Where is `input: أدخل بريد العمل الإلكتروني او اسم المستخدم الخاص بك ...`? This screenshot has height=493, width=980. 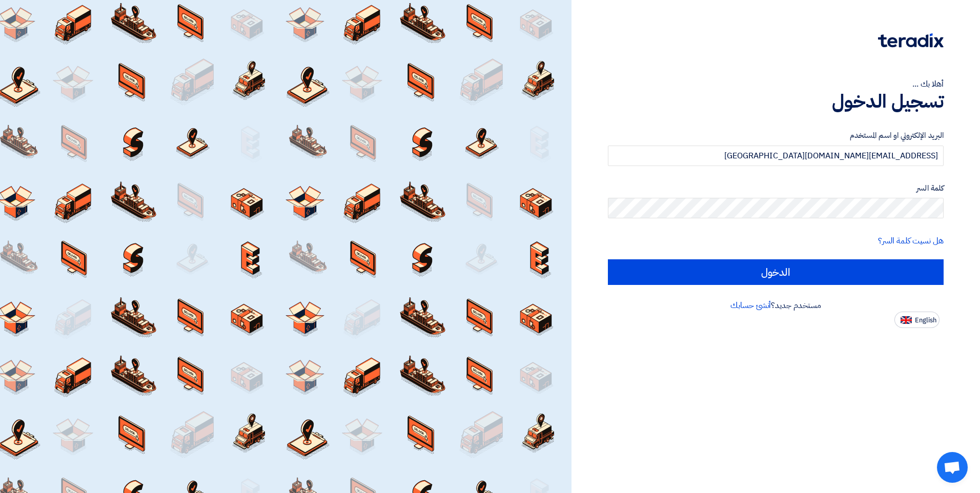
input: أدخل بريد العمل الإلكتروني او اسم المستخدم الخاص بك ... is located at coordinates (775, 156).